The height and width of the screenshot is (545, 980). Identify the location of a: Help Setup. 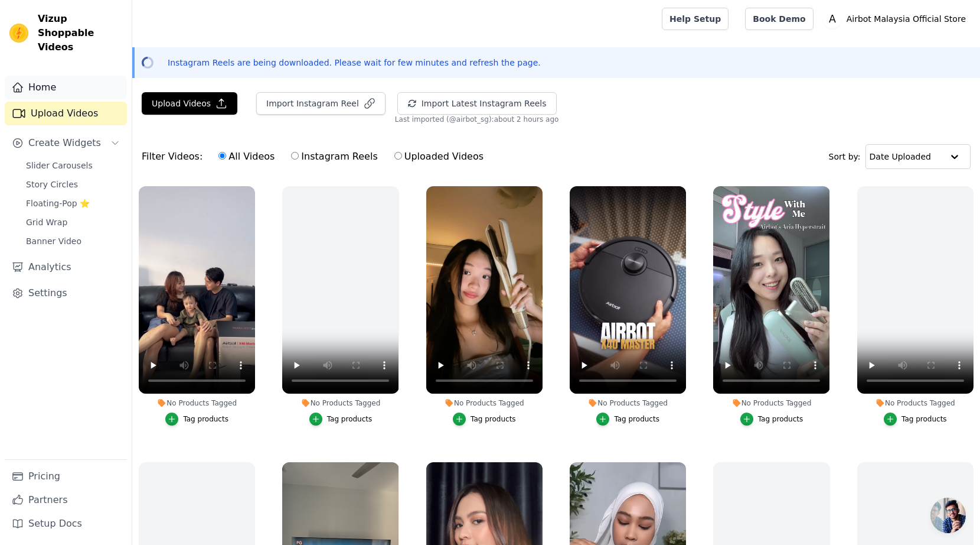
(695, 19).